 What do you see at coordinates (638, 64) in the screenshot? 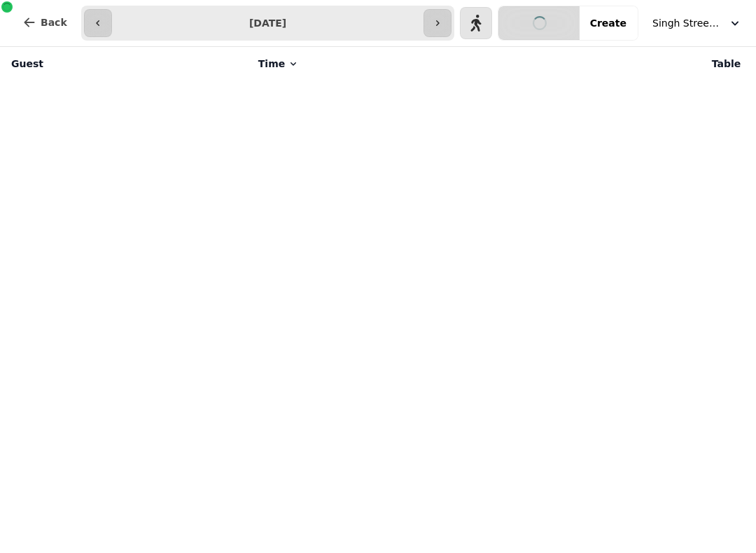
I see `th: Table` at bounding box center [638, 64].